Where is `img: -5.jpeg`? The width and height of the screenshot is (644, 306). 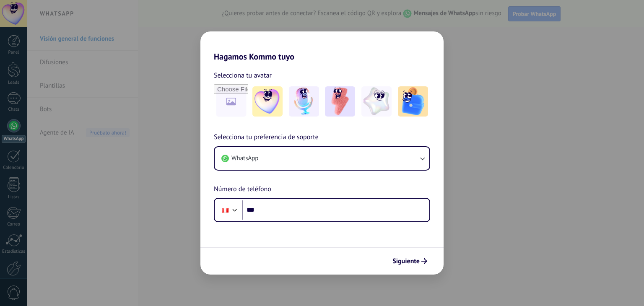
img: -5.jpeg is located at coordinates (413, 101).